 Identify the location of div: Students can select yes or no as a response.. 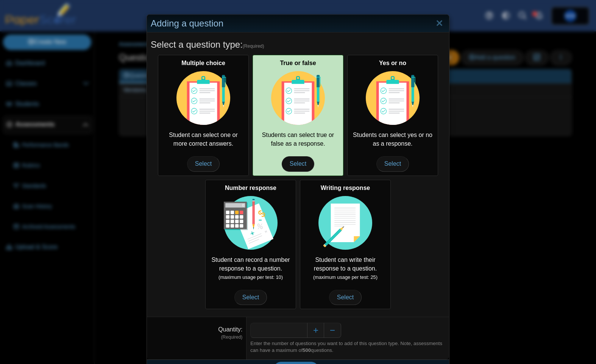
(393, 115).